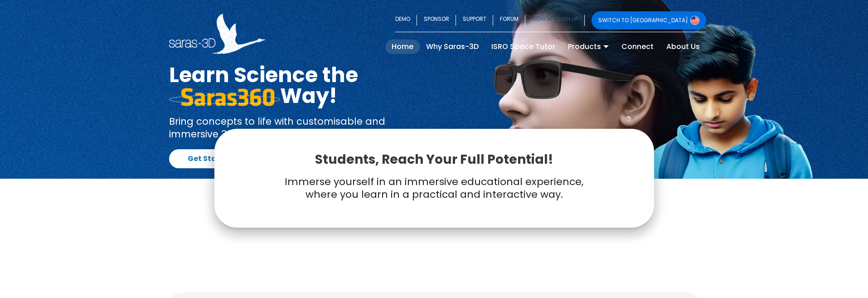  What do you see at coordinates (212, 159) in the screenshot?
I see `a: Get Started!` at bounding box center [212, 159].